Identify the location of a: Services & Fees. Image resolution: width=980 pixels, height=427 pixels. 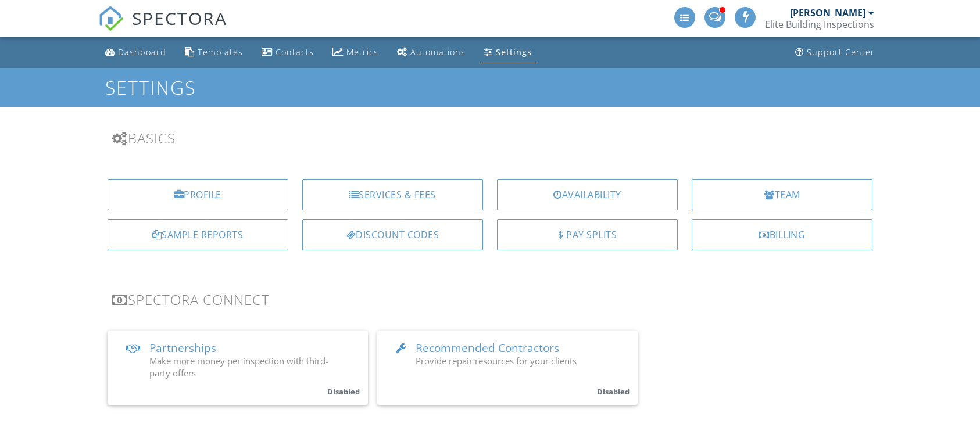
(393, 195).